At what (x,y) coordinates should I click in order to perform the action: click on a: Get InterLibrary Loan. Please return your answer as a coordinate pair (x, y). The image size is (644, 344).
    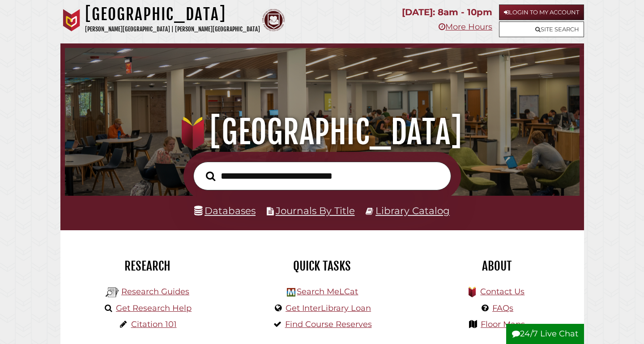
    Looking at the image, I should click on (328, 308).